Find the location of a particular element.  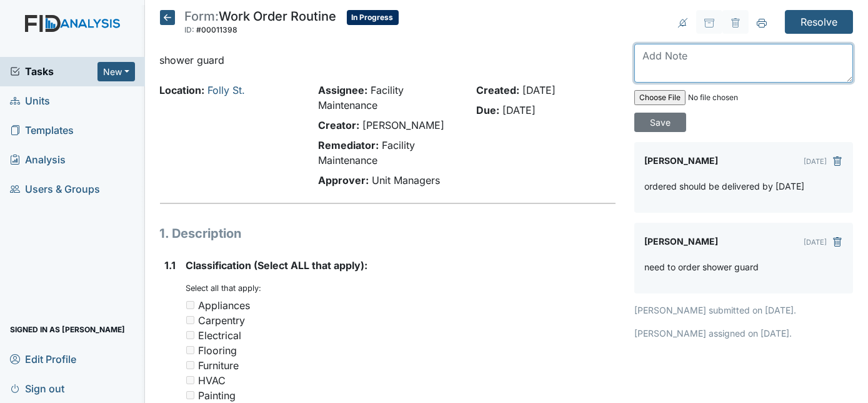

div: HVAC is located at coordinates (212, 380).